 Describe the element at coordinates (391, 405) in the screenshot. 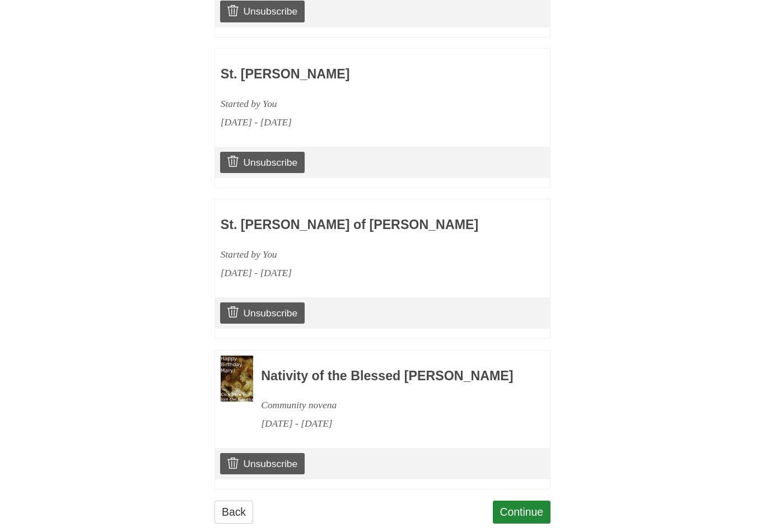

I see `div: Community novena` at that location.